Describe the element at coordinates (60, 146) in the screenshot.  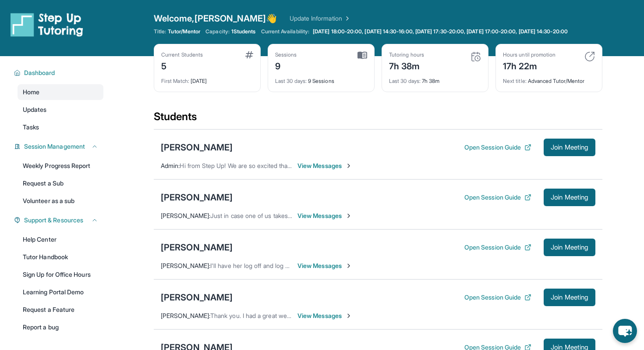
I see `button: Session Management` at that location.